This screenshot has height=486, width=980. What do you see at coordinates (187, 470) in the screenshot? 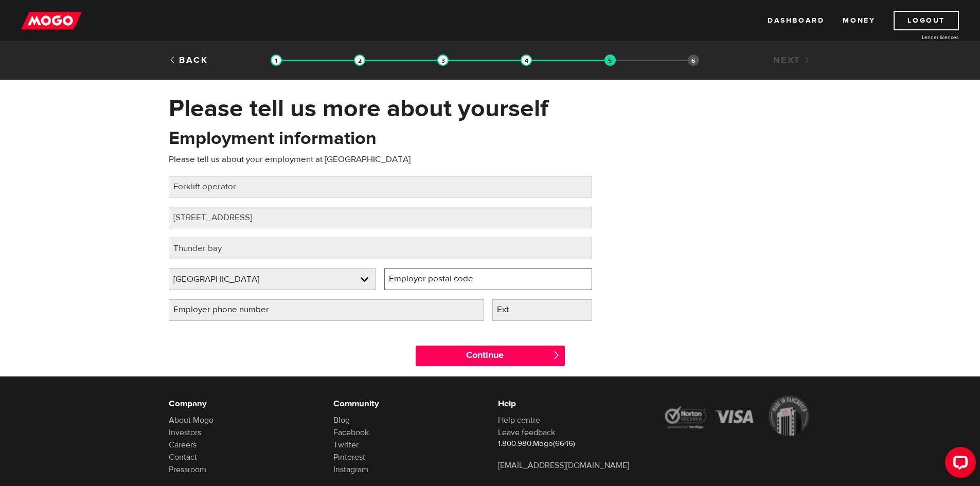
I see `a: Pressroom` at bounding box center [187, 470].